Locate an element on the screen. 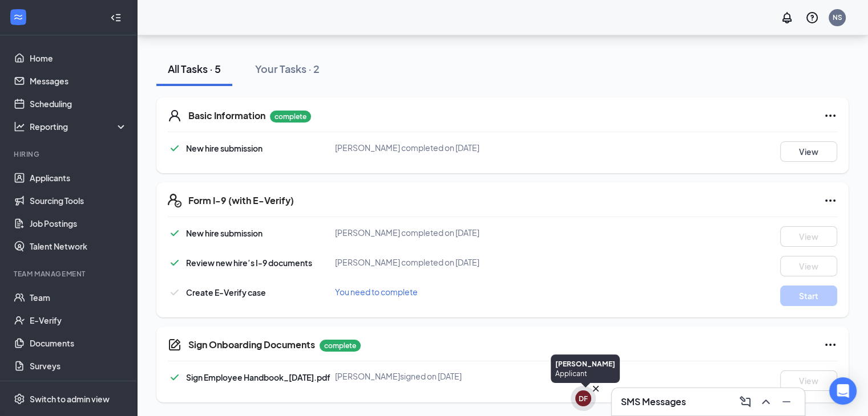 Image resolution: width=868 pixels, height=416 pixels. h5: Basic Information is located at coordinates (227, 116).